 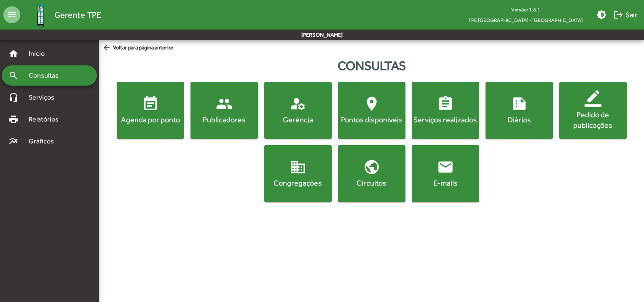 I want to click on mat-icon: multiline_chart, so click(x=13, y=141).